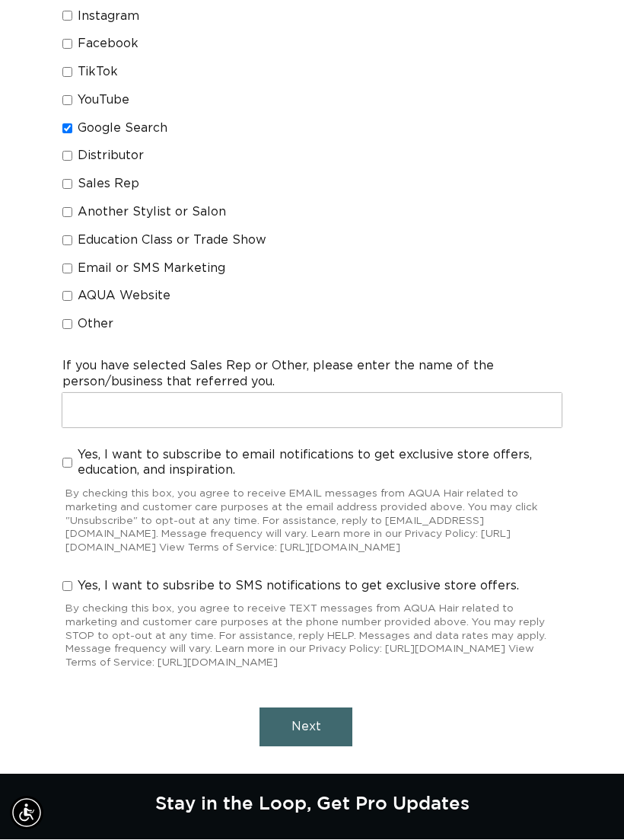 This screenshot has width=624, height=840. Describe the element at coordinates (123, 129) in the screenshot. I see `span: Google Search` at that location.